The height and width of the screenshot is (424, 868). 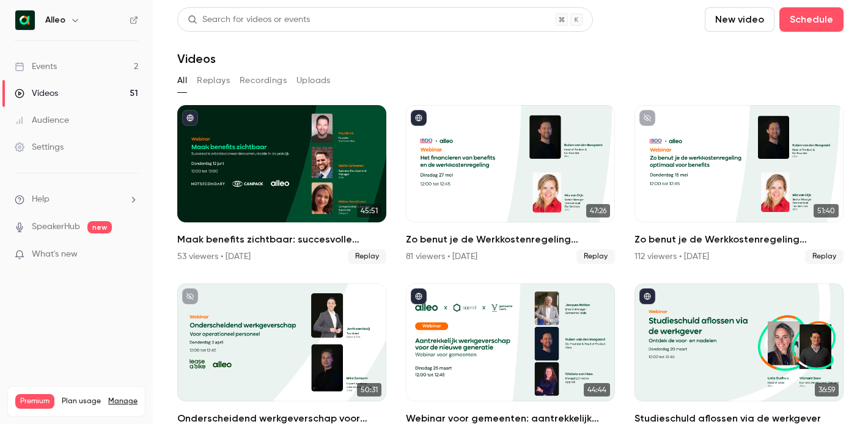 I want to click on button: Schedule, so click(x=811, y=19).